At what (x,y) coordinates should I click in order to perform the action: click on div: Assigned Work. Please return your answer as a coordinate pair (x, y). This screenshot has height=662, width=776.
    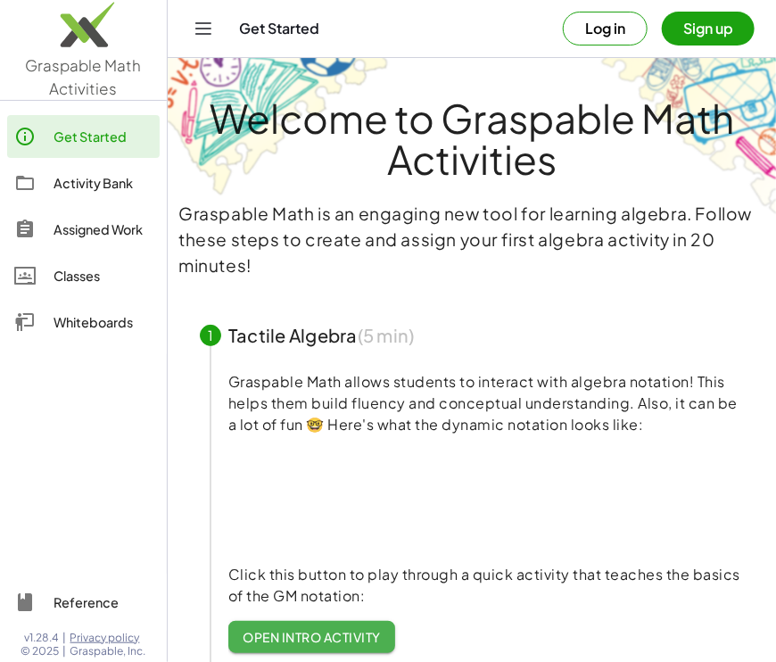
    Looking at the image, I should click on (103, 229).